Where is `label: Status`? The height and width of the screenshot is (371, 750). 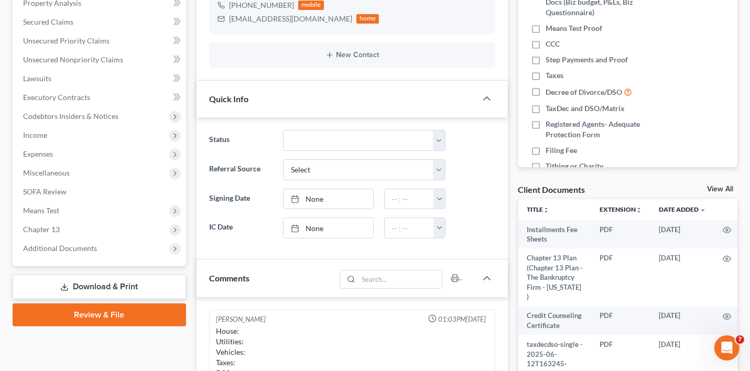 label: Status is located at coordinates (241, 140).